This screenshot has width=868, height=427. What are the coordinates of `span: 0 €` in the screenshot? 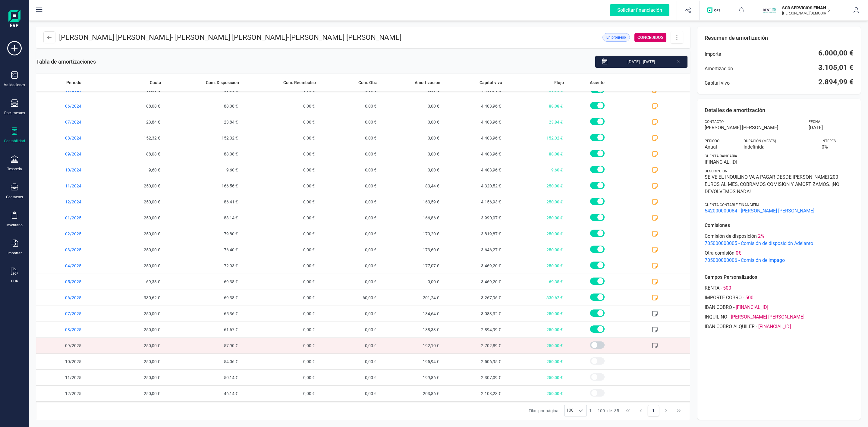 It's located at (739, 253).